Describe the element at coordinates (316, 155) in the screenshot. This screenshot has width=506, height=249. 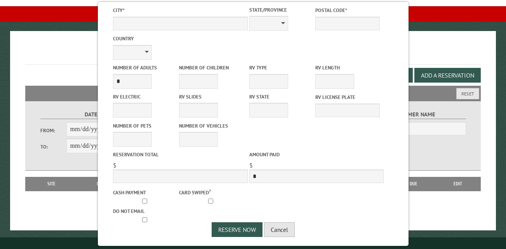
I see `label: Amount paid` at that location.